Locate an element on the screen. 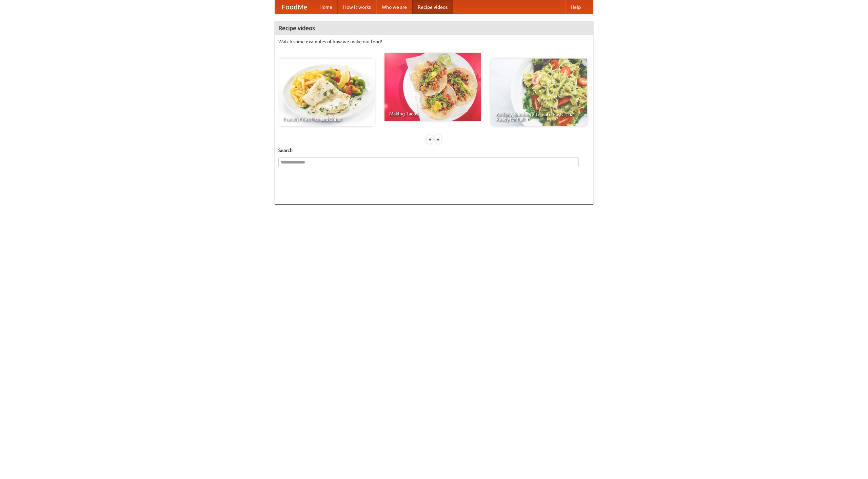 The width and height of the screenshot is (868, 479). span: Making Tacos is located at coordinates (433, 114).